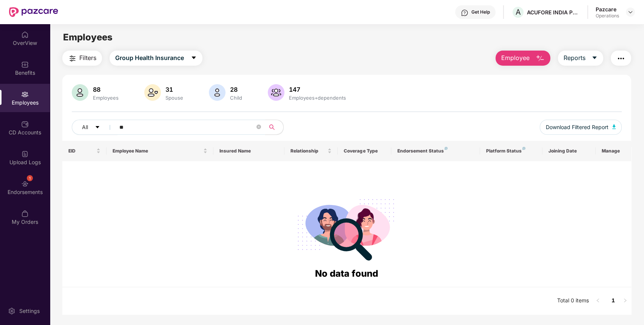 This screenshot has height=325, width=644. Describe the element at coordinates (106, 97) in the screenshot. I see `div: Employees` at that location.